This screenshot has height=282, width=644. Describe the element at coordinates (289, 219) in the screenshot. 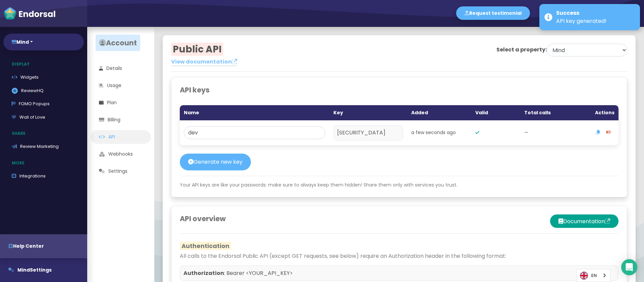

I see `h3: API overview` at that location.